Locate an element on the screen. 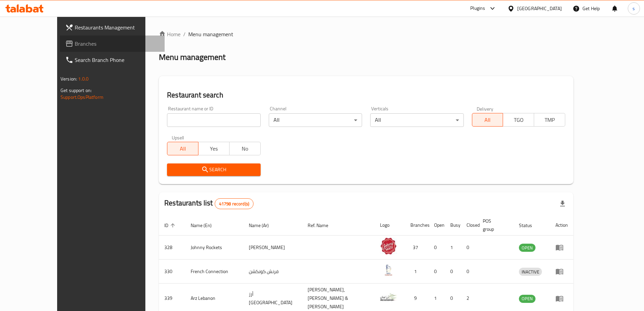 The image size is (644, 311). td: French Connection is located at coordinates (214, 272).